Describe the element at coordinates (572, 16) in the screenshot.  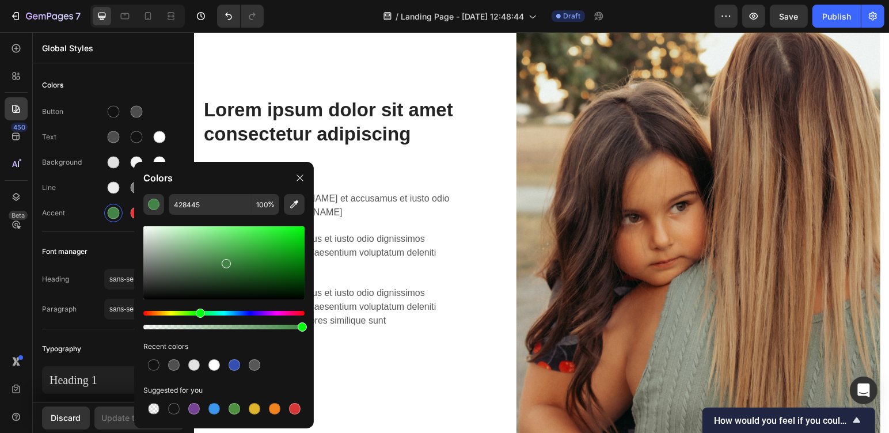
I see `span: Draft` at that location.